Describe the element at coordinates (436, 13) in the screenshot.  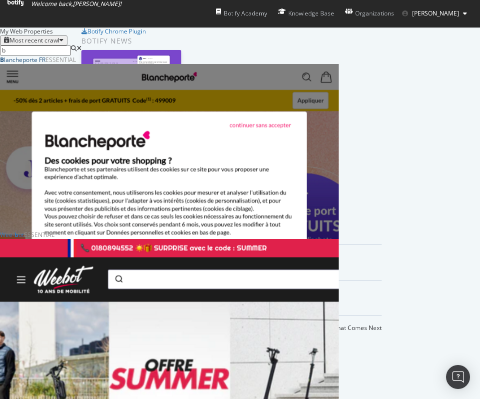
I see `span: Olivier Job` at that location.